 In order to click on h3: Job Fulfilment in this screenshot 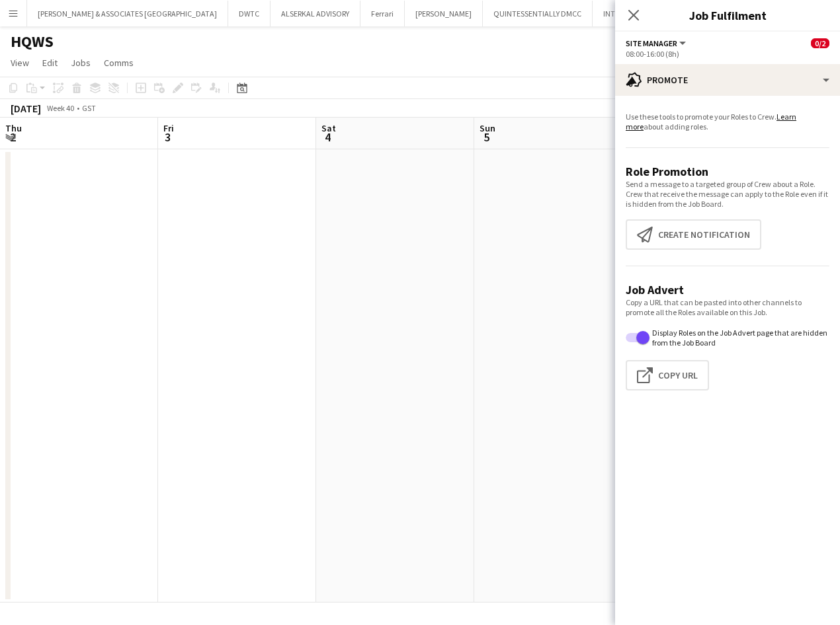, I will do `click(727, 16)`.